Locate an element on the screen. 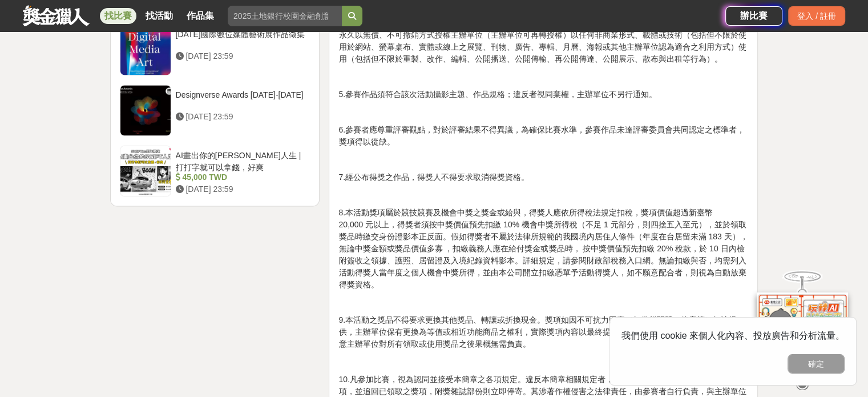  img: d2146d9a-e6f6-4337-9592-8cefde37ba6b.png is located at coordinates (803, 330).